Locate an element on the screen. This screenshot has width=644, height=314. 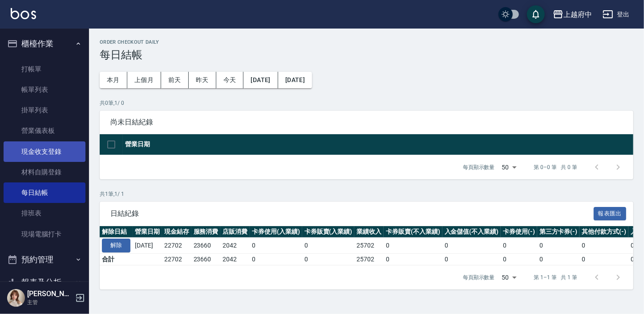
a: 材料自購登錄 is located at coordinates (45, 172).